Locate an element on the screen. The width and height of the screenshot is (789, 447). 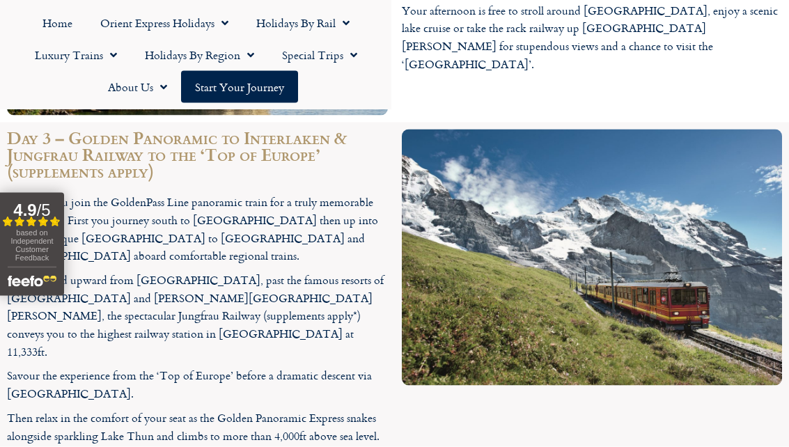
a: Holidays by Region is located at coordinates (199, 55).